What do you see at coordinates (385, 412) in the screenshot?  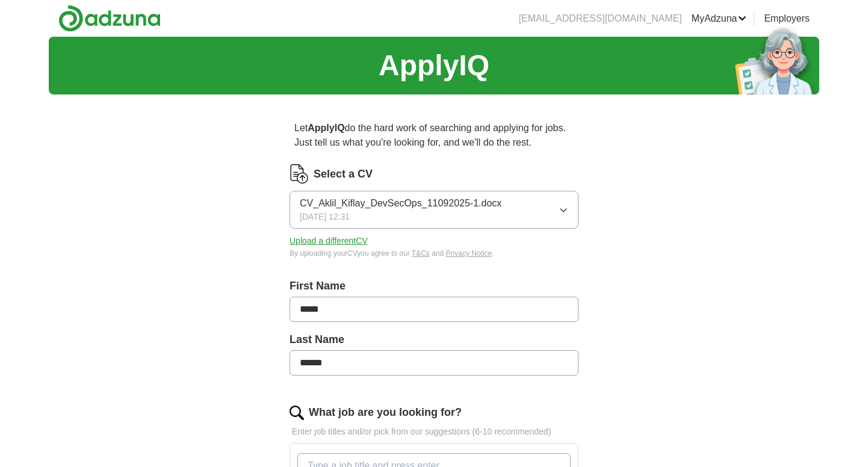 I see `label: What job are you looking for?` at bounding box center [385, 412].